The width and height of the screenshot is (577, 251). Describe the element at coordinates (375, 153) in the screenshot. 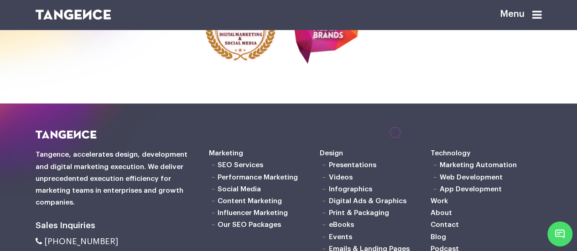

I see `h6: Design` at that location.